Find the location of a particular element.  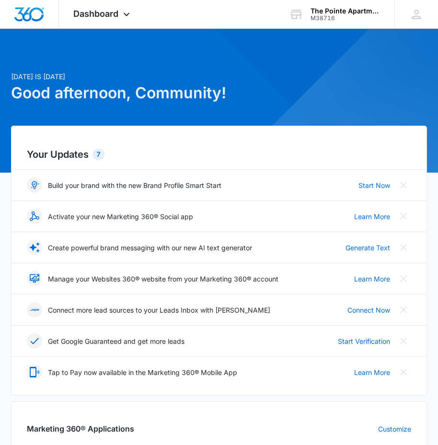

p: Manage your Websites 360® website from your Marketing 360® account is located at coordinates (163, 279).